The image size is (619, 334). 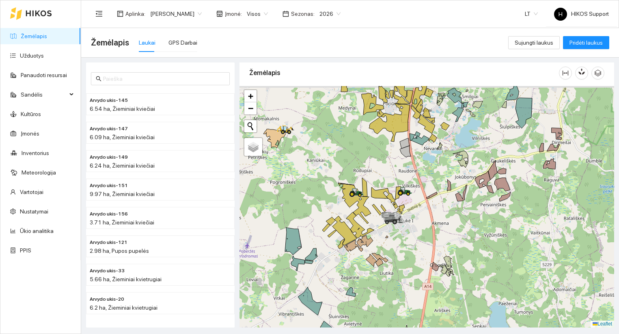 What do you see at coordinates (233, 14) in the screenshot?
I see `span: Įmonė :` at bounding box center [233, 14].